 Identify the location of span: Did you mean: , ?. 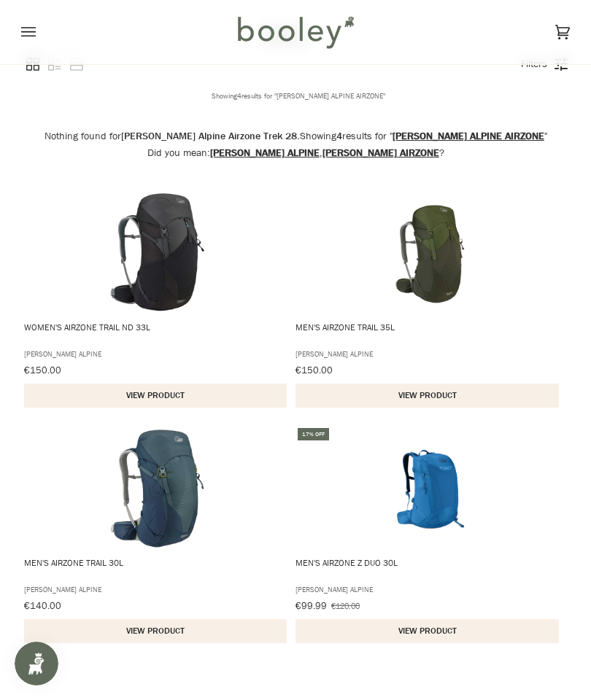
(296, 153).